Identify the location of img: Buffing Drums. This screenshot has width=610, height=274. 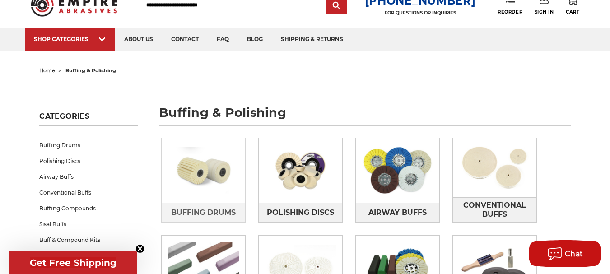
(203, 170).